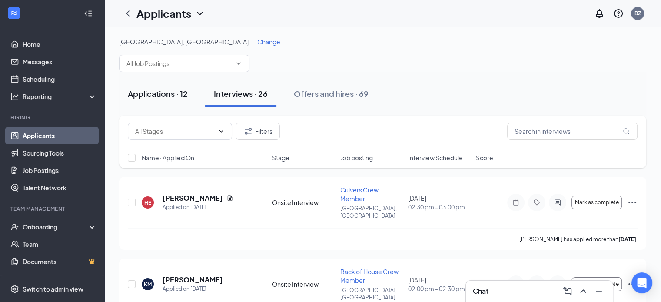 This screenshot has height=302, width=661. Describe the element at coordinates (60, 62) in the screenshot. I see `a: Messages` at that location.